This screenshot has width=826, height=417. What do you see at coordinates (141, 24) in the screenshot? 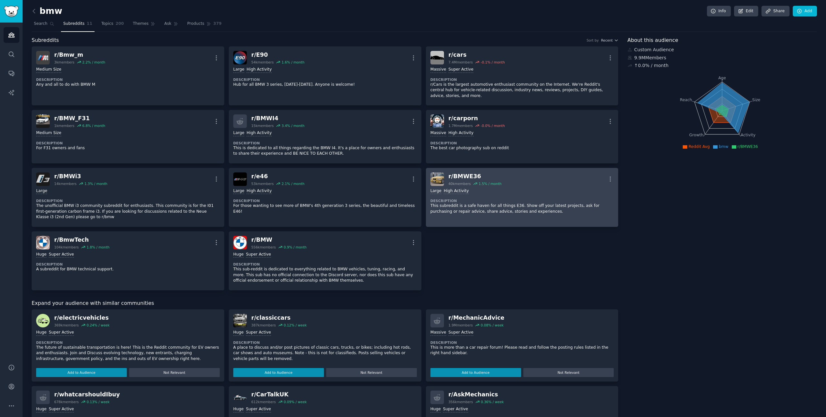
I see `span: Themes` at bounding box center [141, 24].